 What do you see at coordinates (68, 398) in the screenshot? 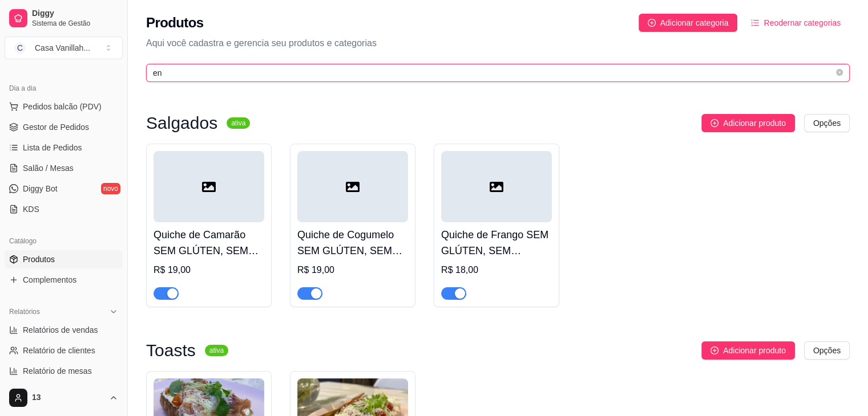
I see `span: 13` at bounding box center [68, 398].